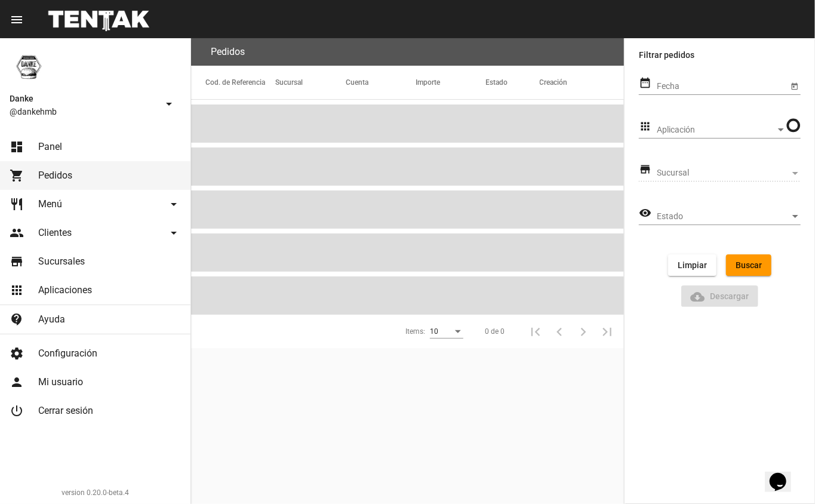 This screenshot has width=815, height=504. Describe the element at coordinates (65, 411) in the screenshot. I see `span: Cerrar sesión` at that location.